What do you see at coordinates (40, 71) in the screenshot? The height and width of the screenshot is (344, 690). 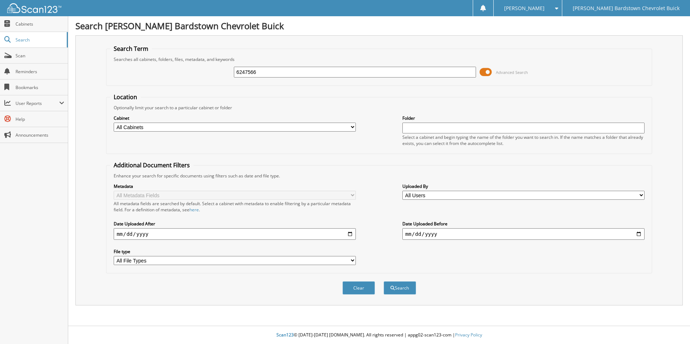 I see `span: Reminders` at bounding box center [40, 71].